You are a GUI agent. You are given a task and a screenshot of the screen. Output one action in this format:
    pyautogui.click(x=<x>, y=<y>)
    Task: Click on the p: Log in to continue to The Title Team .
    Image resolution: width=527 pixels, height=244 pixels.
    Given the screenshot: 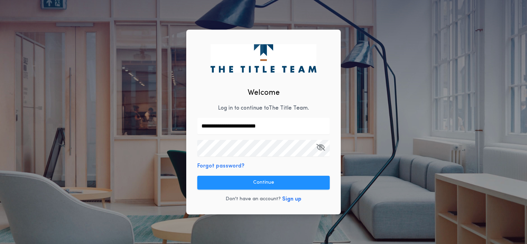 What is the action you would take?
    pyautogui.click(x=264, y=108)
    